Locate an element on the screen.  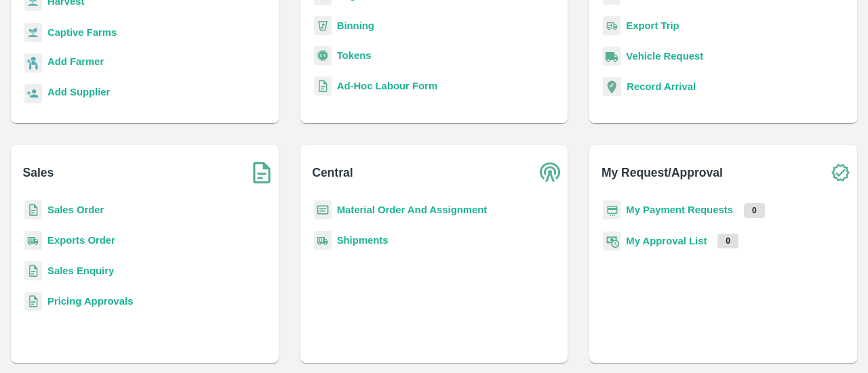
b: Ad-Hoc Labour Form is located at coordinates (387, 86).